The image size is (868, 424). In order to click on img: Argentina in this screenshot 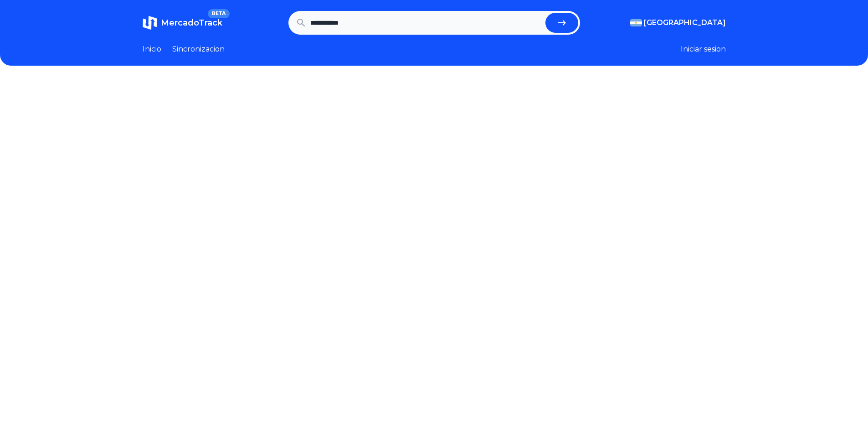, I will do `click(636, 23)`.